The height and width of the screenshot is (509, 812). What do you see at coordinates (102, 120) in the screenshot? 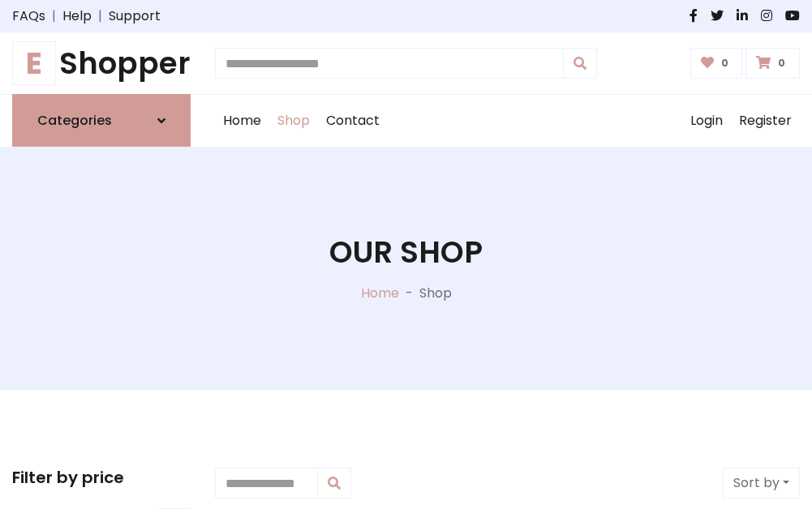
I see `a: Categories` at bounding box center [102, 120].